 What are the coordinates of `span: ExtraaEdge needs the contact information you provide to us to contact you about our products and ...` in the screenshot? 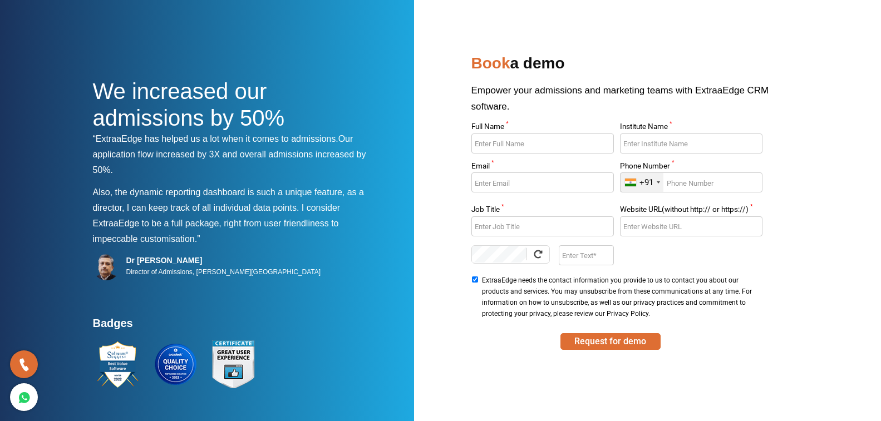 It's located at (621, 297).